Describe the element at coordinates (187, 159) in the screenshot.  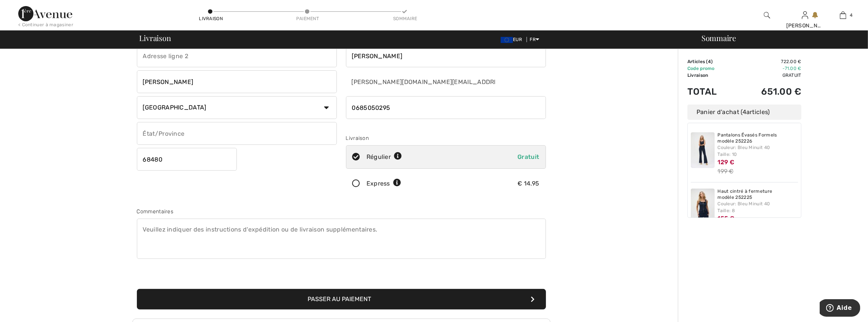
I see `input: Code Postal` at that location.